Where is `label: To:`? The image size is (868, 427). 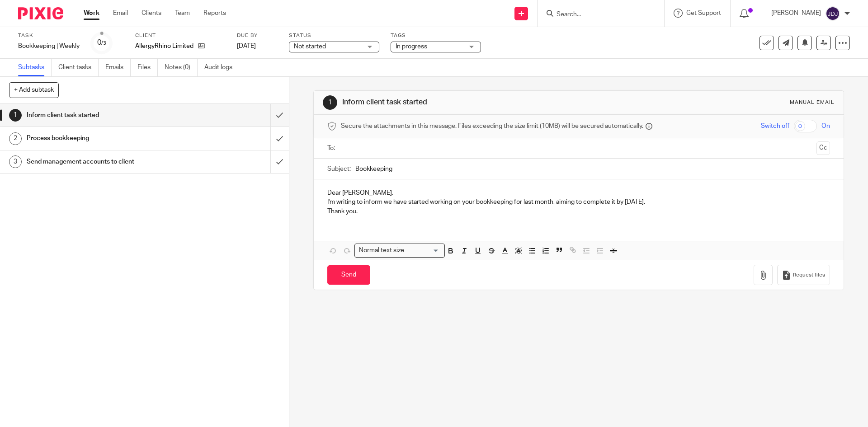 label: To: is located at coordinates (332, 148).